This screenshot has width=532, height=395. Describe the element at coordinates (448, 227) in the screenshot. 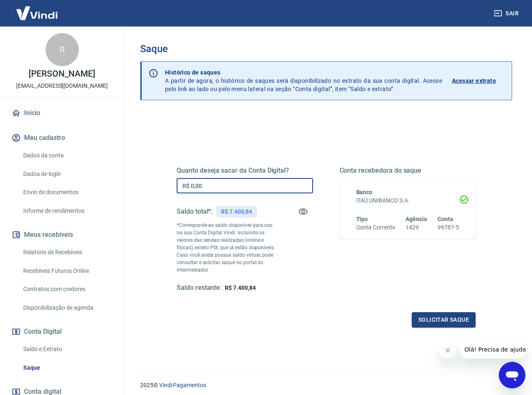

I see `h6: 99787-5` at that location.